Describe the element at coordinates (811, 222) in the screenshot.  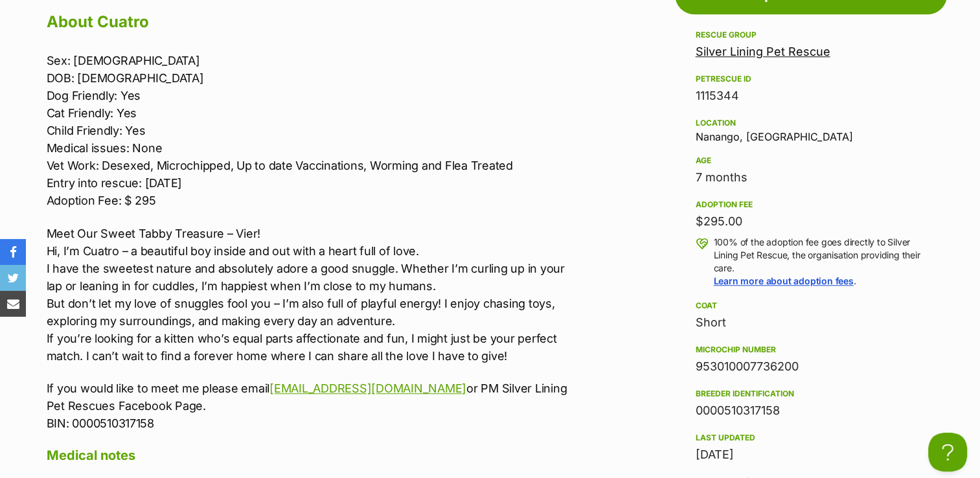
I see `div: $295.00` at that location.